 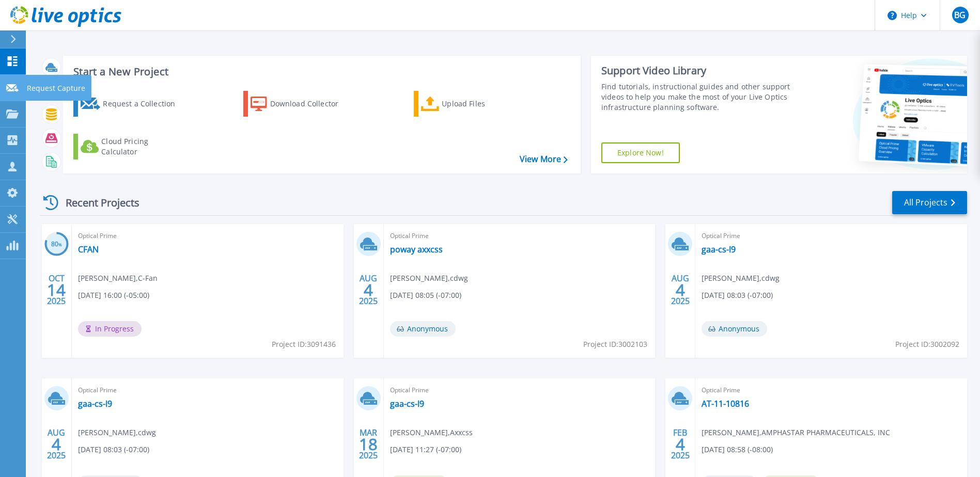 What do you see at coordinates (56, 290) in the screenshot?
I see `span: 14` at bounding box center [56, 290].